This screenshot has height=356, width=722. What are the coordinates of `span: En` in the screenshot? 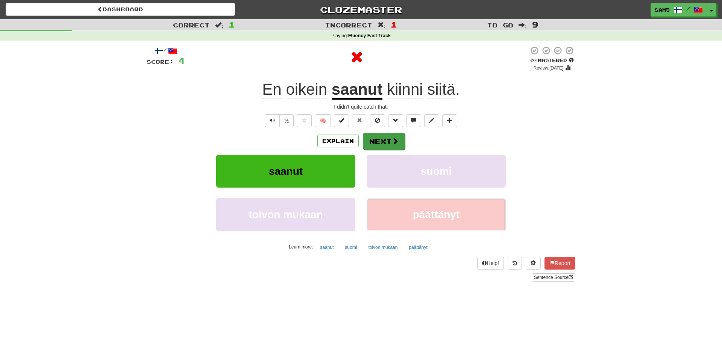 It's located at (272, 90).